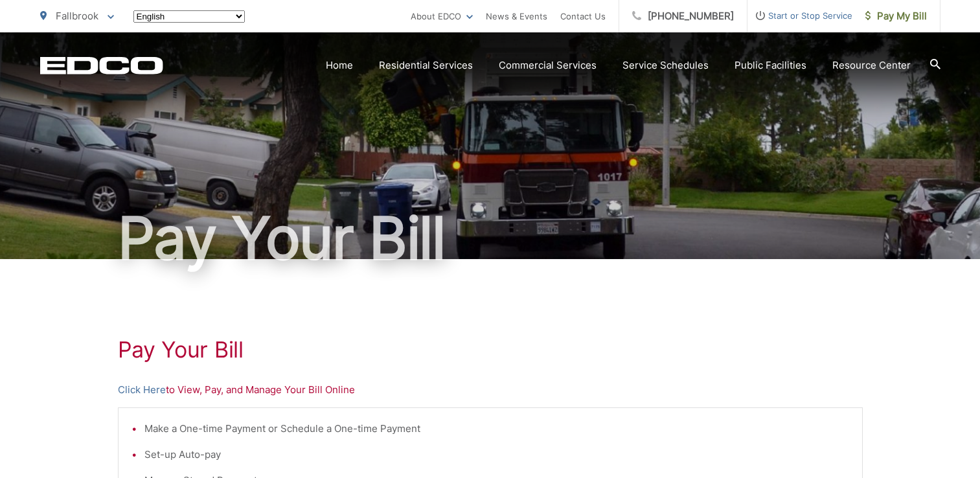 The width and height of the screenshot is (980, 478). Describe the element at coordinates (142, 389) in the screenshot. I see `a: Click Here` at that location.